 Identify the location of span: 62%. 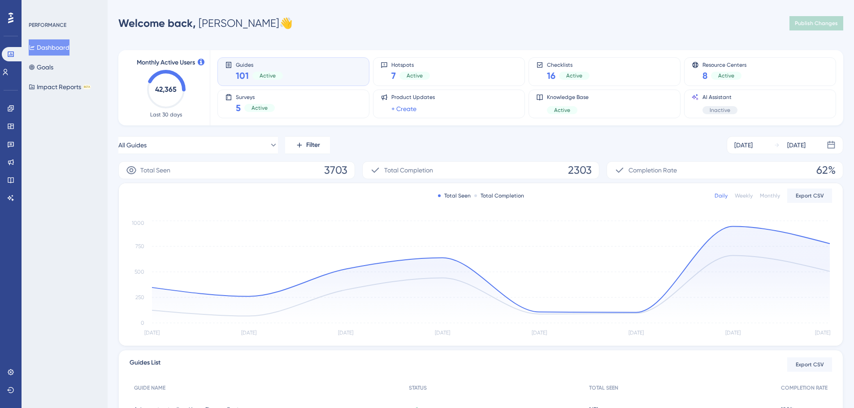
(826, 170).